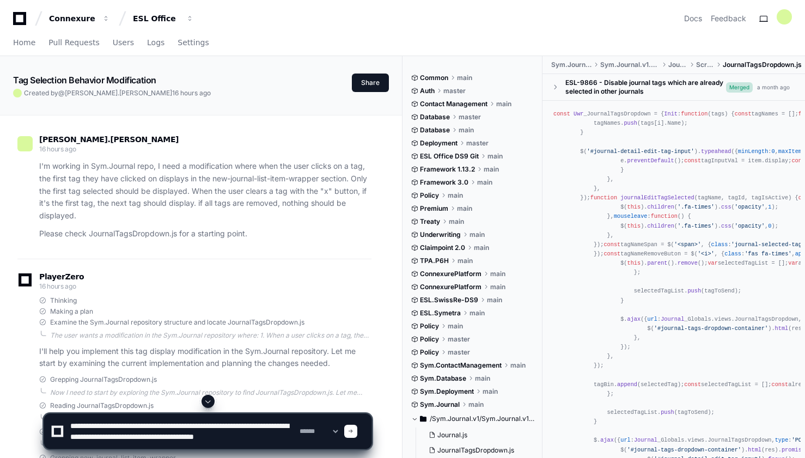  I want to click on span: Settings, so click(193, 43).